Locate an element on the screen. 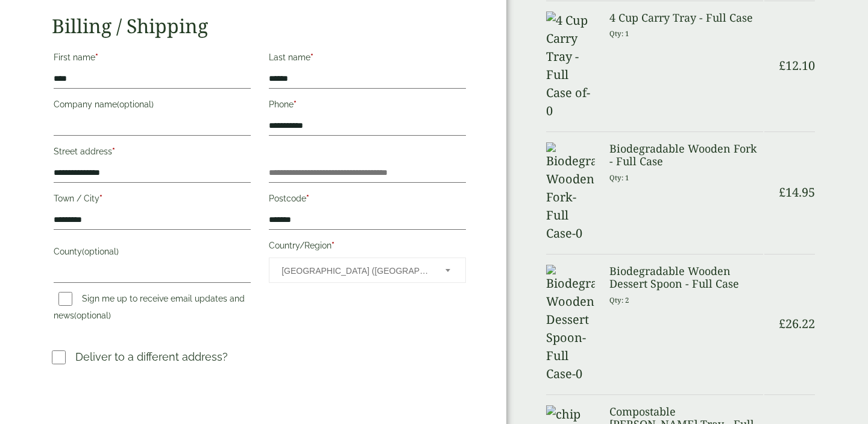 This screenshot has width=868, height=424. span: Country/Region is located at coordinates (368, 270).